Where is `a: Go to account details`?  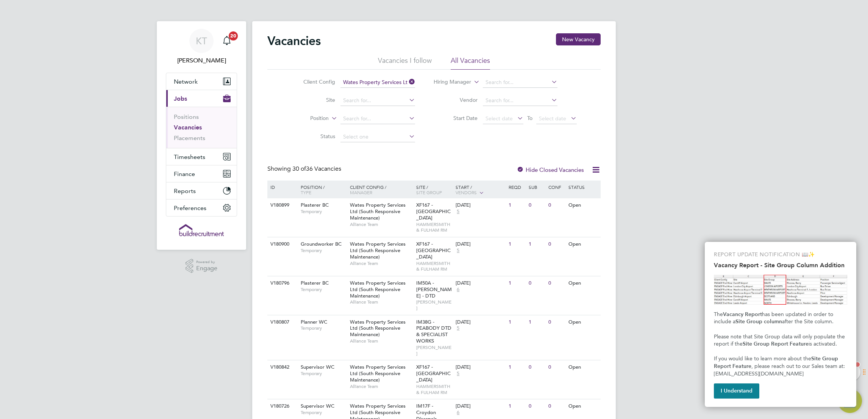
a: Go to account details is located at coordinates (202, 47).